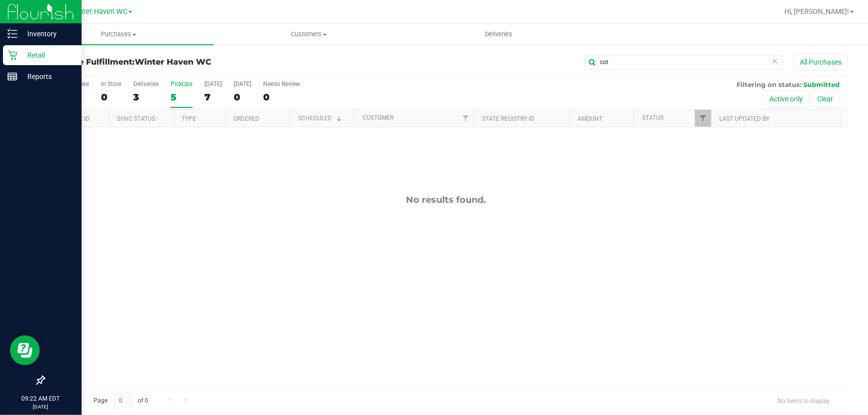  What do you see at coordinates (12, 34) in the screenshot?
I see `inline-svg: Inventory` at bounding box center [12, 34].